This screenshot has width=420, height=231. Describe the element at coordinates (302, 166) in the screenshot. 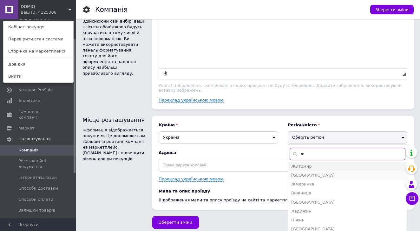

I see `span: Житомир` at that location.